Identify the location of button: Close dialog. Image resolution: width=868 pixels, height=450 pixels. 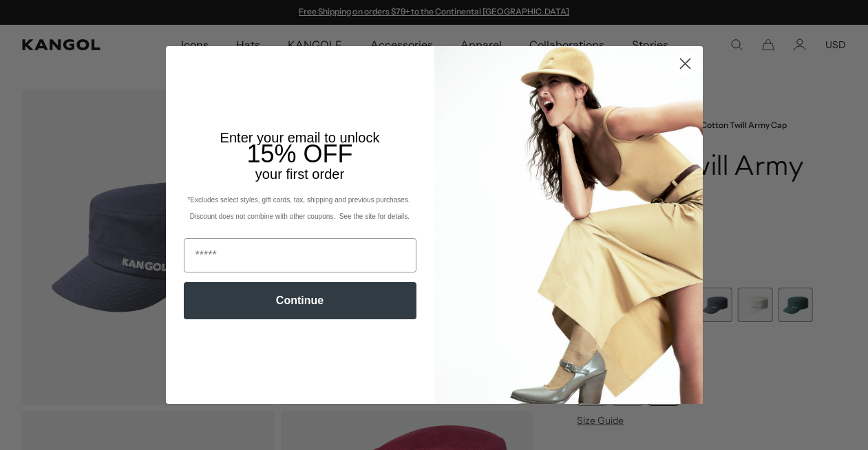
(685, 63).